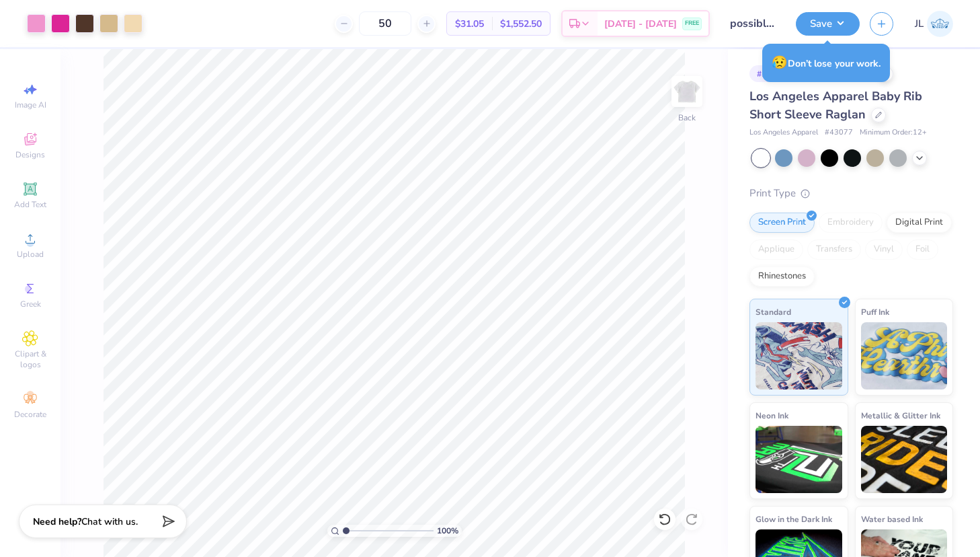 This screenshot has height=557, width=980. I want to click on span: Standard, so click(773, 311).